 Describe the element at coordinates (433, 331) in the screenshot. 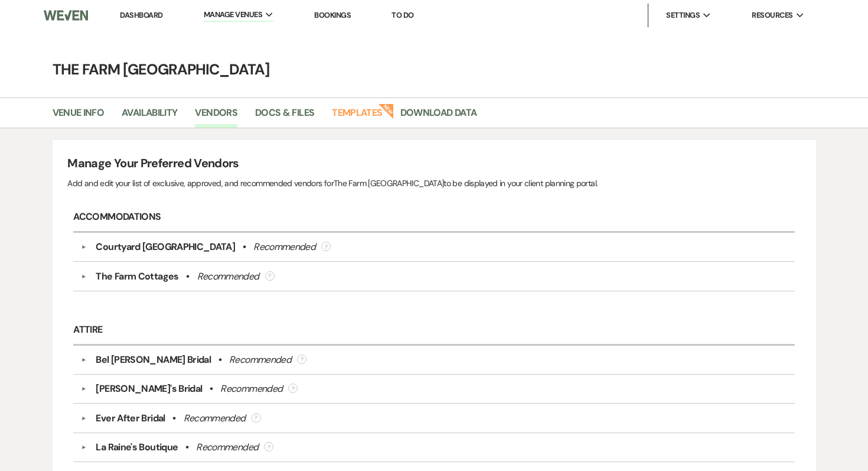

I see `h6: Attire` at that location.